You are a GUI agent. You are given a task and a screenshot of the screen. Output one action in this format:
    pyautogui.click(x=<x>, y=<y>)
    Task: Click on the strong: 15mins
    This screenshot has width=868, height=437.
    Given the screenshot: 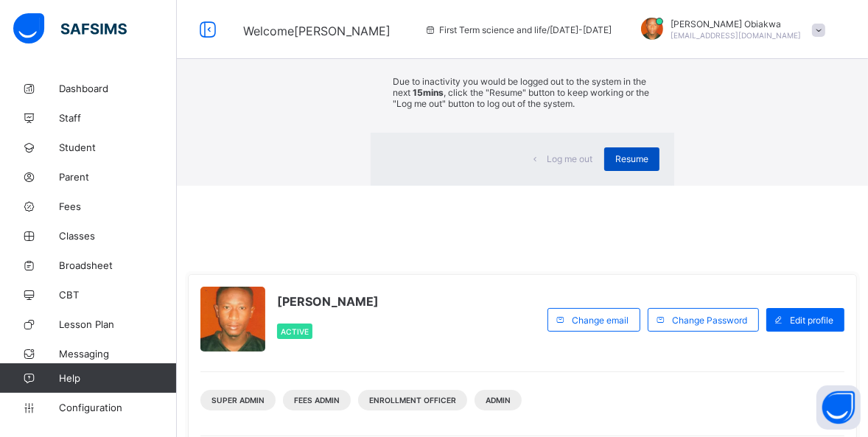 What is the action you would take?
    pyautogui.click(x=428, y=93)
    